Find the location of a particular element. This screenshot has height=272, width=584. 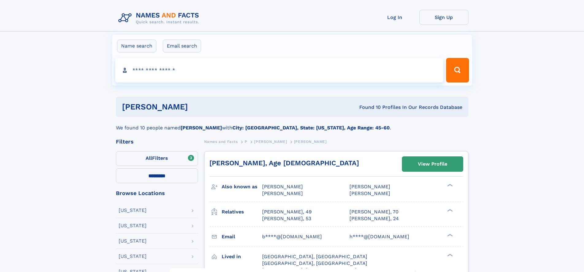

span: All is located at coordinates (149, 158).